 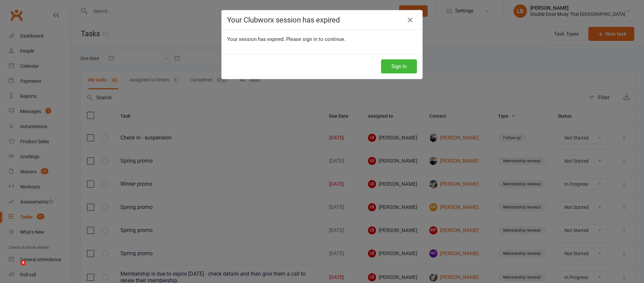 What do you see at coordinates (399, 66) in the screenshot?
I see `button: Sign In` at bounding box center [399, 66].